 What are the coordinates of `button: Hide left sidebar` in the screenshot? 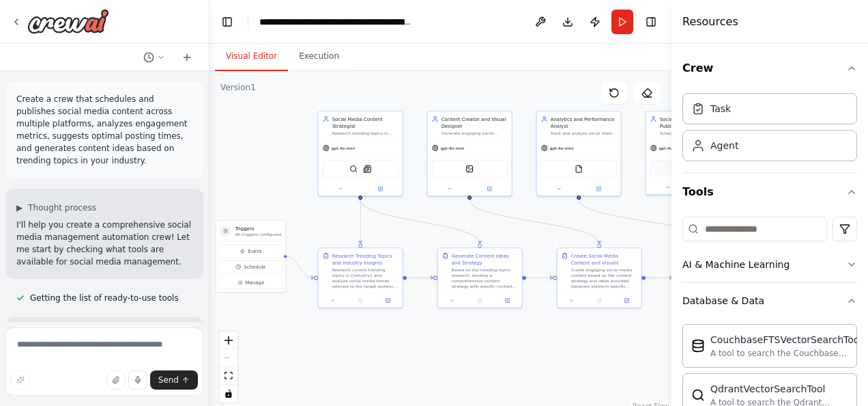 It's located at (227, 22).